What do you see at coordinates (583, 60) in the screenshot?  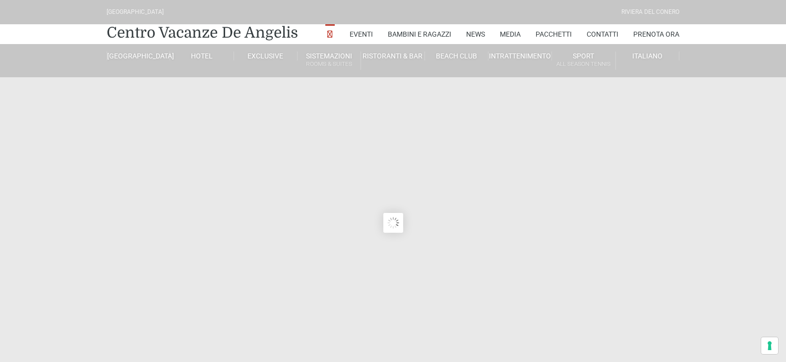 I see `a: SportAll Season Tennis` at bounding box center [583, 60].